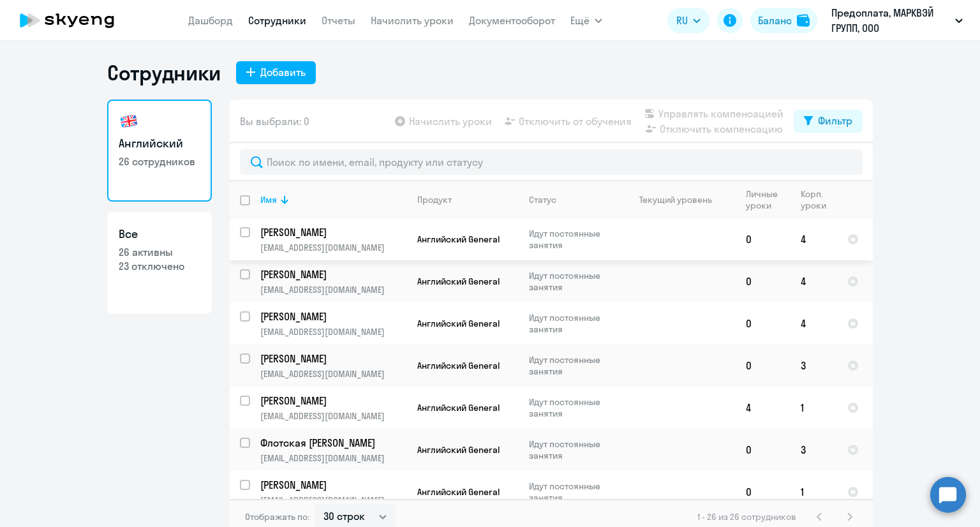 This screenshot has width=980, height=527. Describe the element at coordinates (829, 121) in the screenshot. I see `button: Фильтр` at that location.